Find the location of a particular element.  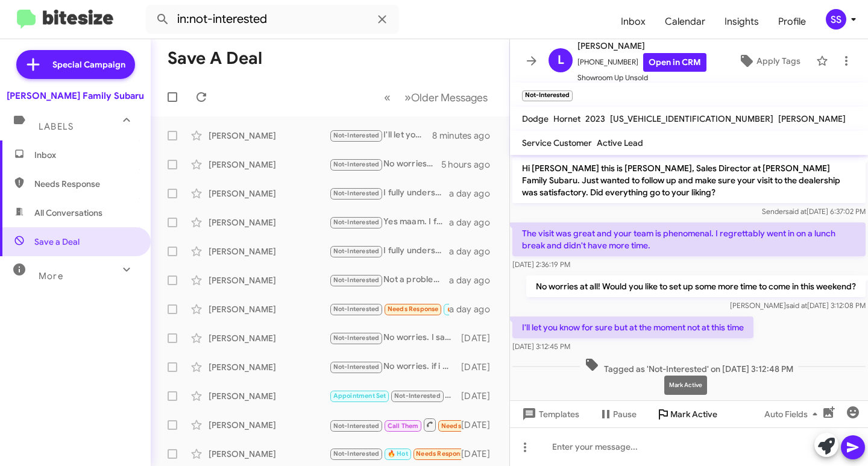

button: Next is located at coordinates (446, 97).